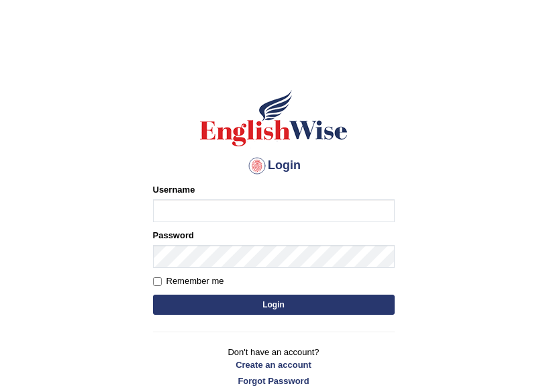 The image size is (547, 392). Describe the element at coordinates (274, 166) in the screenshot. I see `h4: Login` at that location.